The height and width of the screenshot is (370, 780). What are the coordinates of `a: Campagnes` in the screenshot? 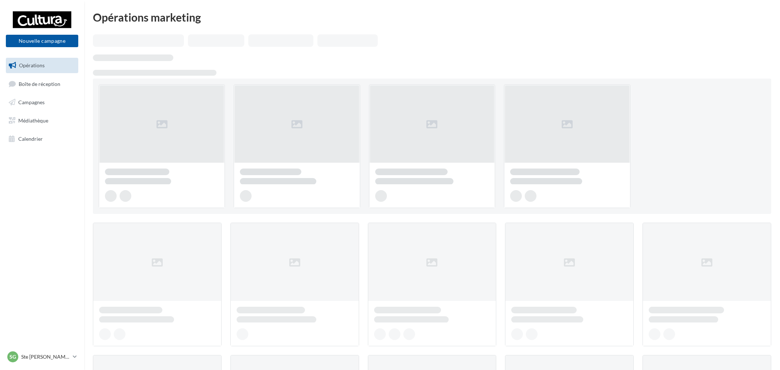 It's located at (42, 102).